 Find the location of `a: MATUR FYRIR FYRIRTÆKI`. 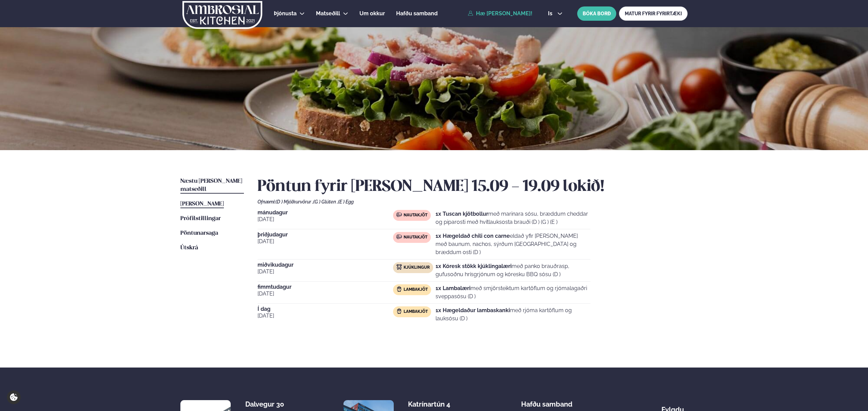

a: MATUR FYRIR FYRIRTÆKI is located at coordinates (653, 14).